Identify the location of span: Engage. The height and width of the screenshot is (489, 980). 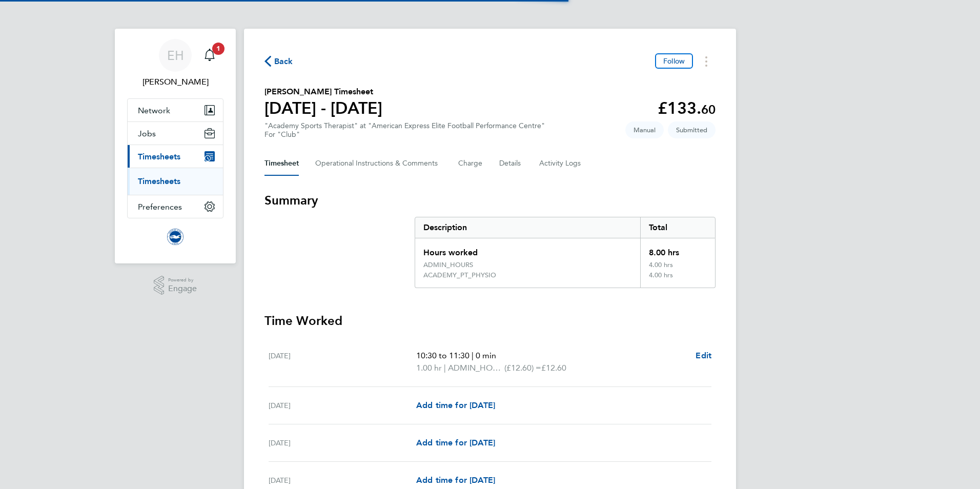
(182, 289).